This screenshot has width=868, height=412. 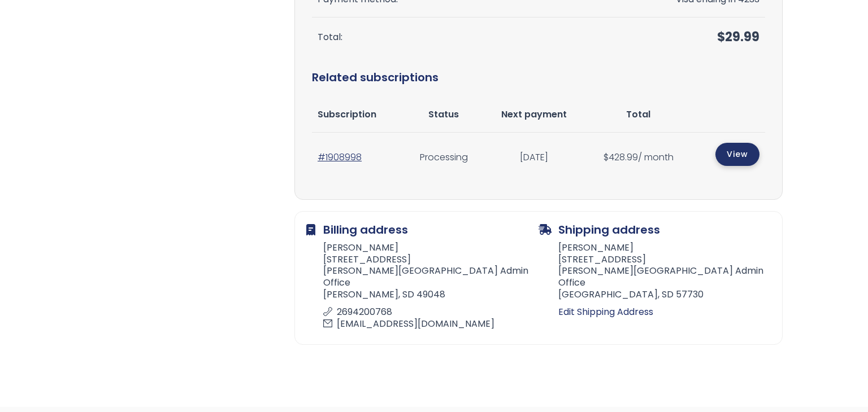 I want to click on h2: Shipping address, so click(x=654, y=230).